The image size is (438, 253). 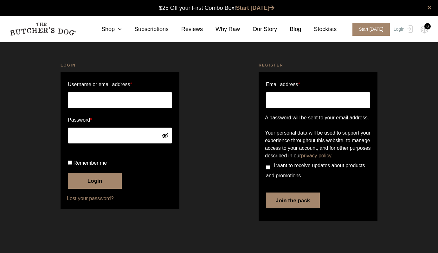 I want to click on a: Login, so click(x=402, y=29).